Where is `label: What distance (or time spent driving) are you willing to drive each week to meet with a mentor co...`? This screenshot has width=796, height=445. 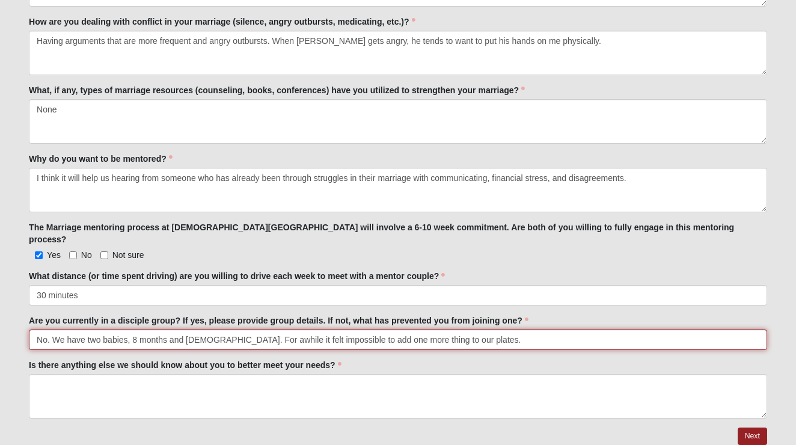 label: What distance (or time spent driving) are you willing to drive each week to meet with a mentor co... is located at coordinates (237, 276).